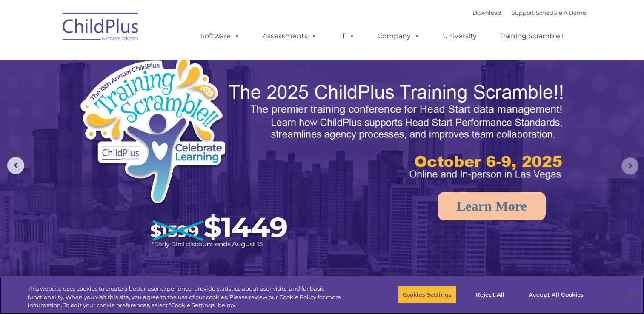  I want to click on span: Last name, so click(131, 59).